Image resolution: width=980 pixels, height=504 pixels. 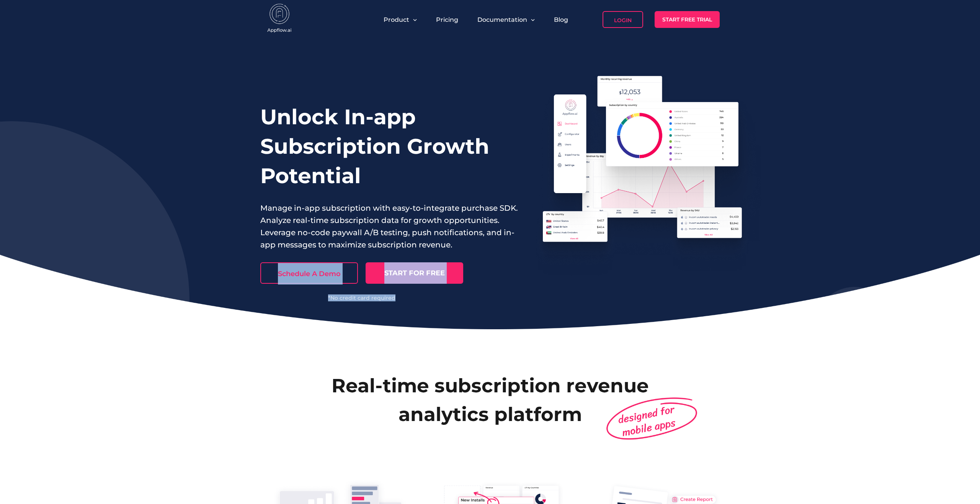 I want to click on div: *No credit card required, so click(x=362, y=298).